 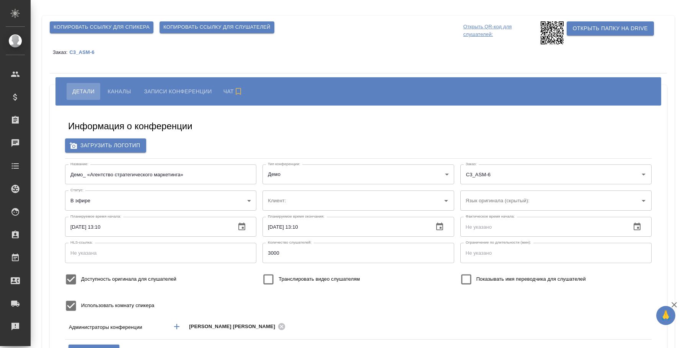 I want to click on button: Копировать ссылку для спикера, so click(x=101, y=27).